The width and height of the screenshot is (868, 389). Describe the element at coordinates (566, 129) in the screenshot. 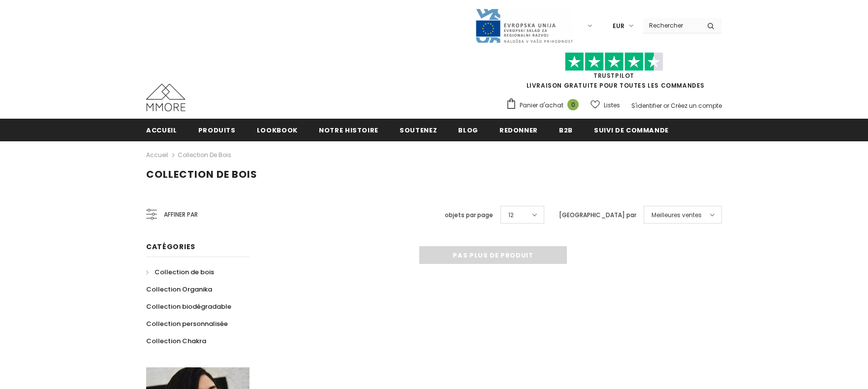

I see `a: B2B` at that location.